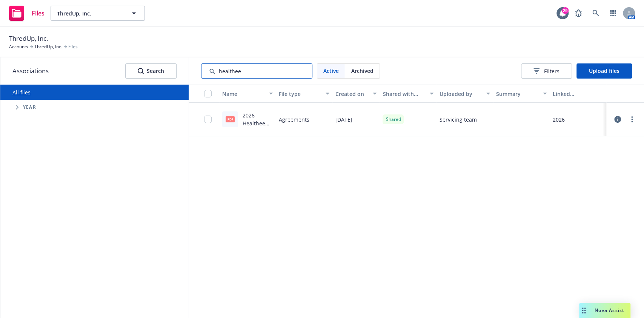 The height and width of the screenshot is (318, 644). I want to click on a: All files, so click(21, 92).